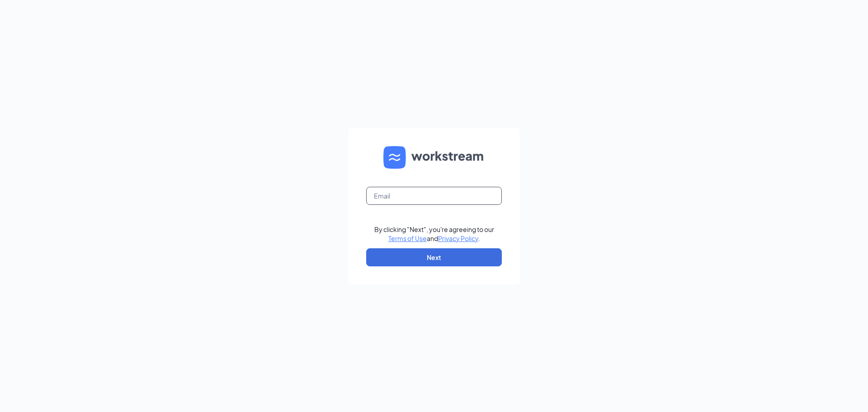 This screenshot has width=868, height=412. Describe the element at coordinates (434, 196) in the screenshot. I see `input: Email` at that location.